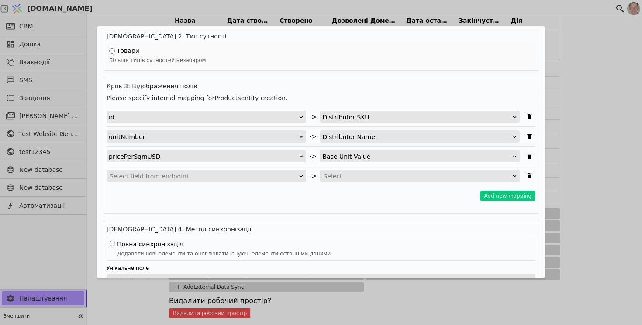  Describe the element at coordinates (204, 137) in the screenshot. I see `div: unitNumber` at that location.